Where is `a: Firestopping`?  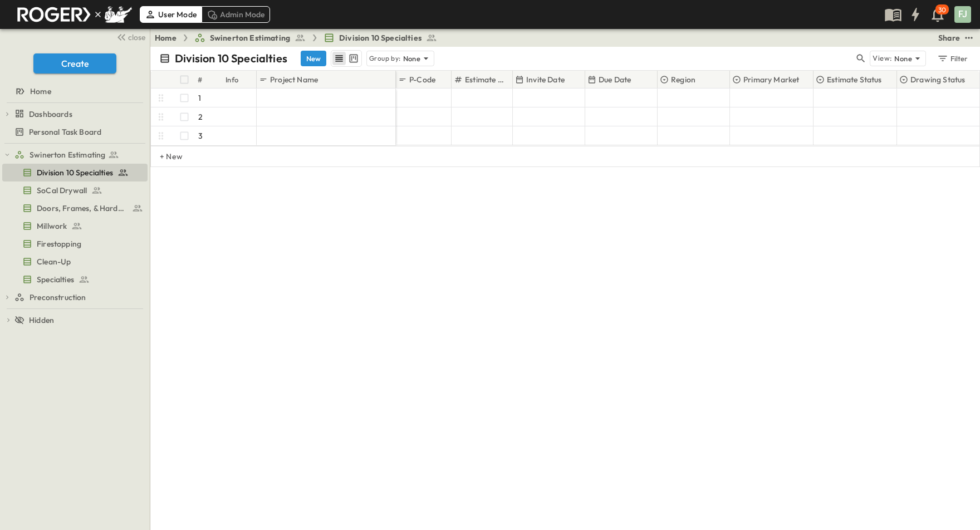
a: Firestopping is located at coordinates (74, 244).